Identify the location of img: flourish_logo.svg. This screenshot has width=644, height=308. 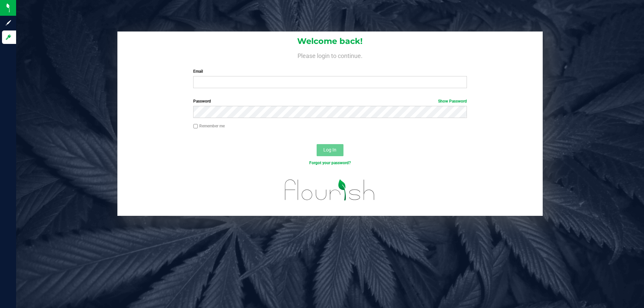
(329, 190).